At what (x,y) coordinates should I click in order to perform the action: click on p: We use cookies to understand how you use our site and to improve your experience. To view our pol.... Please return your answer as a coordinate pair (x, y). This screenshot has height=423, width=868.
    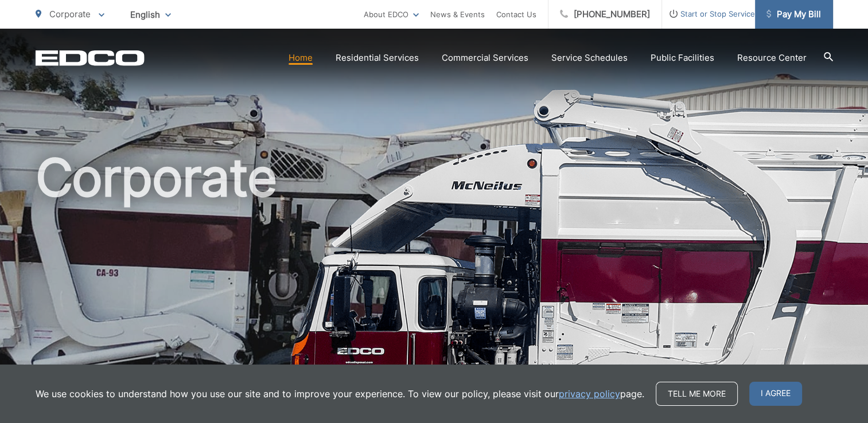
    Looking at the image, I should click on (340, 394).